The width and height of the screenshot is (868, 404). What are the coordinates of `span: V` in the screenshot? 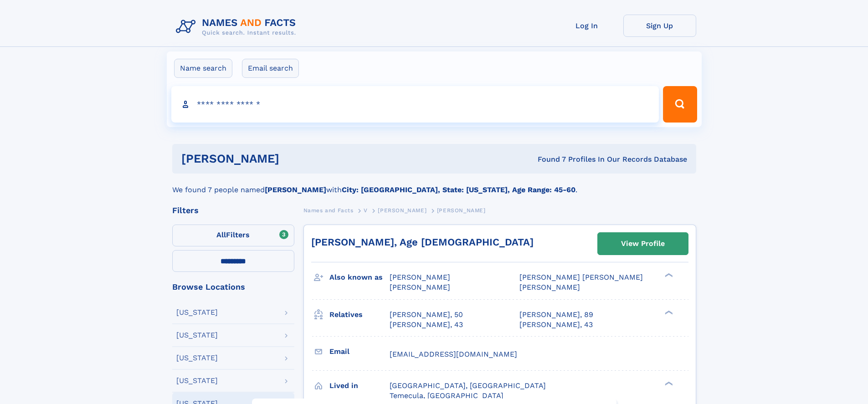 It's located at (365, 210).